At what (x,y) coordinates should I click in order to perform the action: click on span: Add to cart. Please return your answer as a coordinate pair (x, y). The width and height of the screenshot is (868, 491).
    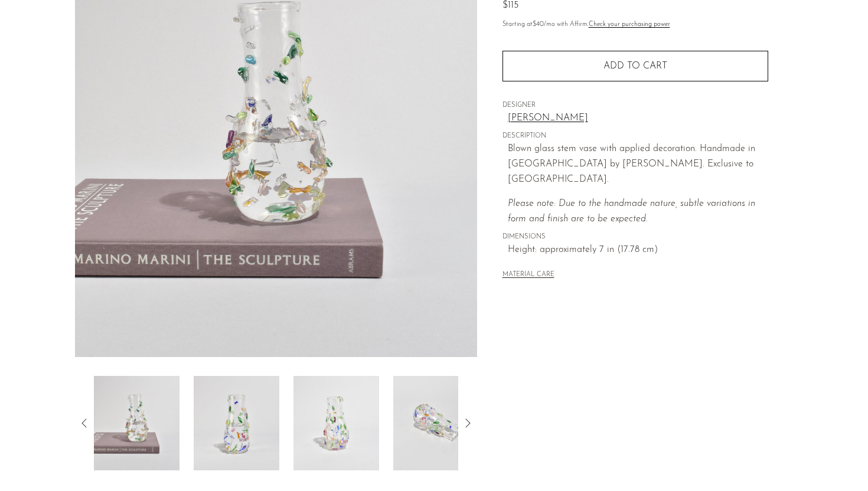
    Looking at the image, I should click on (635, 66).